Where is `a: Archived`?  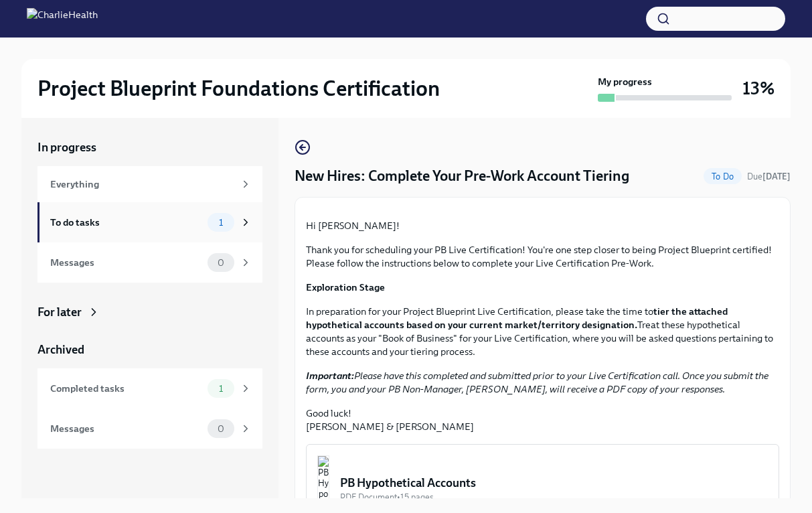
a: Archived is located at coordinates (150, 349).